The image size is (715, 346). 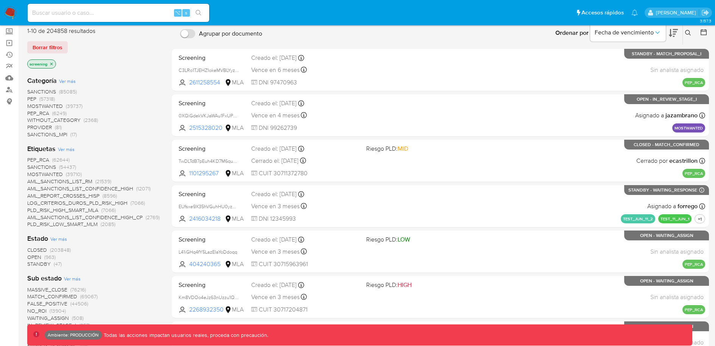 I want to click on button: search-icon, so click(x=198, y=13).